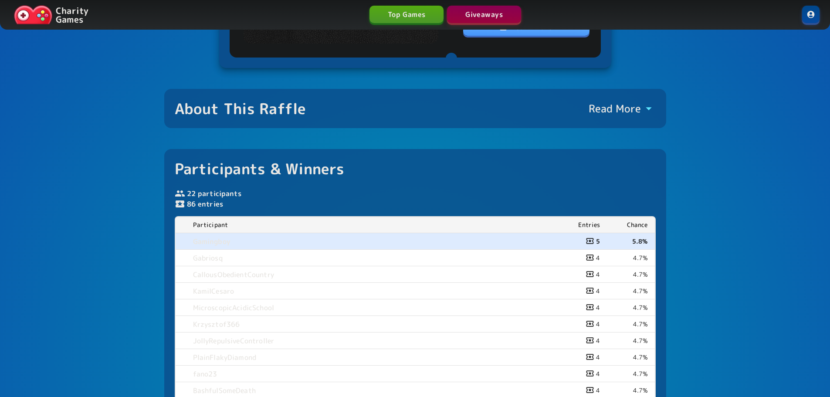 This screenshot has height=397, width=830. Describe the element at coordinates (72, 15) in the screenshot. I see `p: Charity Games` at that location.